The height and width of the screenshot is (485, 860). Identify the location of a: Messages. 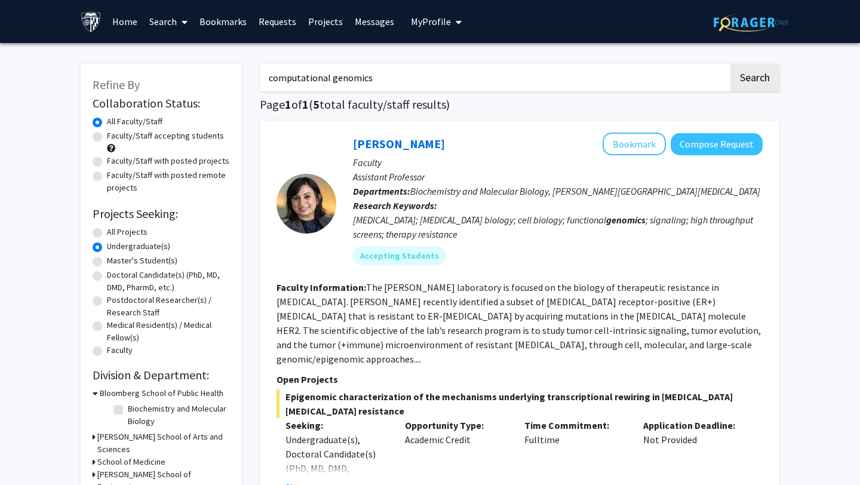
(375, 22).